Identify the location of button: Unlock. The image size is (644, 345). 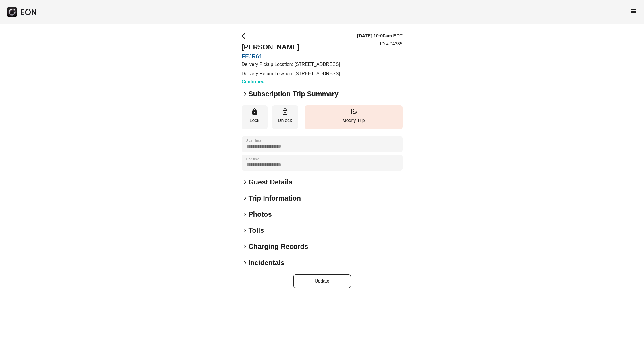
(285, 117).